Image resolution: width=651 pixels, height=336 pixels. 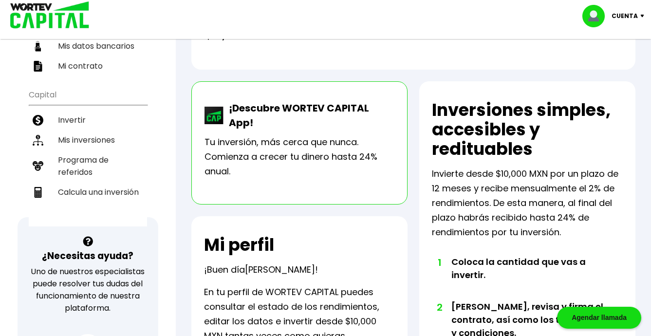 I want to click on h2: Mi perfil, so click(x=239, y=245).